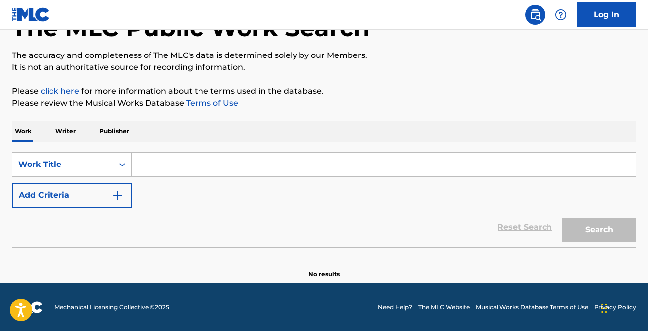 This screenshot has width=648, height=331. What do you see at coordinates (72, 195) in the screenshot?
I see `button: Add Criteria` at bounding box center [72, 195].